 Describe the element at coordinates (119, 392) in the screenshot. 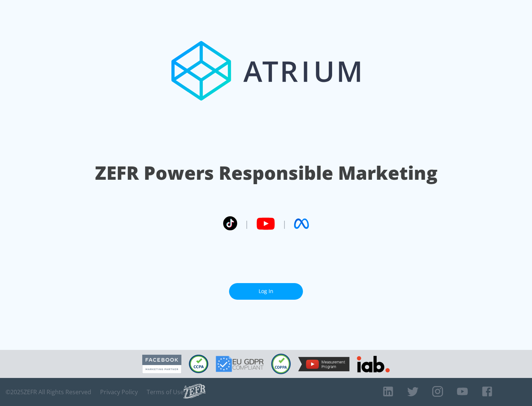

I see `a: Privacy Policy` at that location.